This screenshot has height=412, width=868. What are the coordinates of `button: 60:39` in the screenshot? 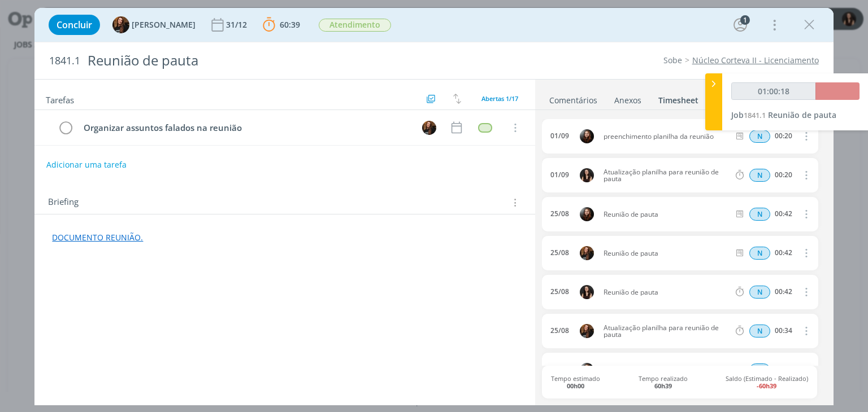 It's located at (282, 25).